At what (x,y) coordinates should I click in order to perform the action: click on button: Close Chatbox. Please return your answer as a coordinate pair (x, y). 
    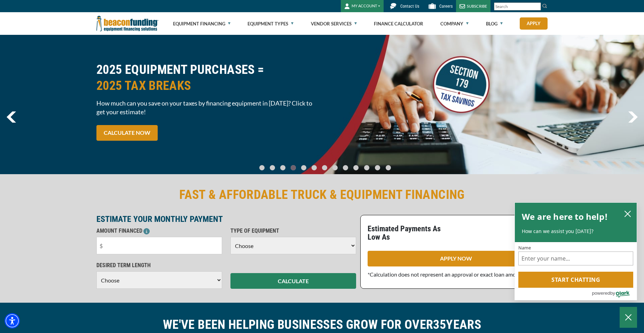
    Looking at the image, I should click on (629, 318).